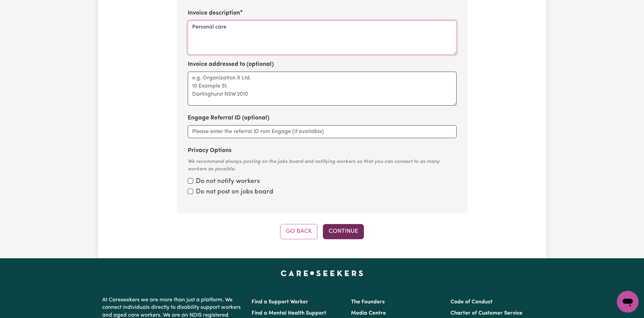 The height and width of the screenshot is (318, 644). Describe the element at coordinates (368, 302) in the screenshot. I see `a: The Founders` at that location.